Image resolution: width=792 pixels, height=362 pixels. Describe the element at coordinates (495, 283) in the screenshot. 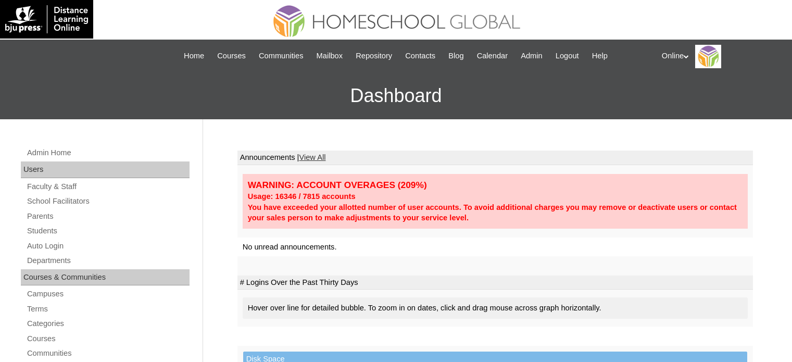

I see `td: # Logins Over the Past Thirty Days` at that location.